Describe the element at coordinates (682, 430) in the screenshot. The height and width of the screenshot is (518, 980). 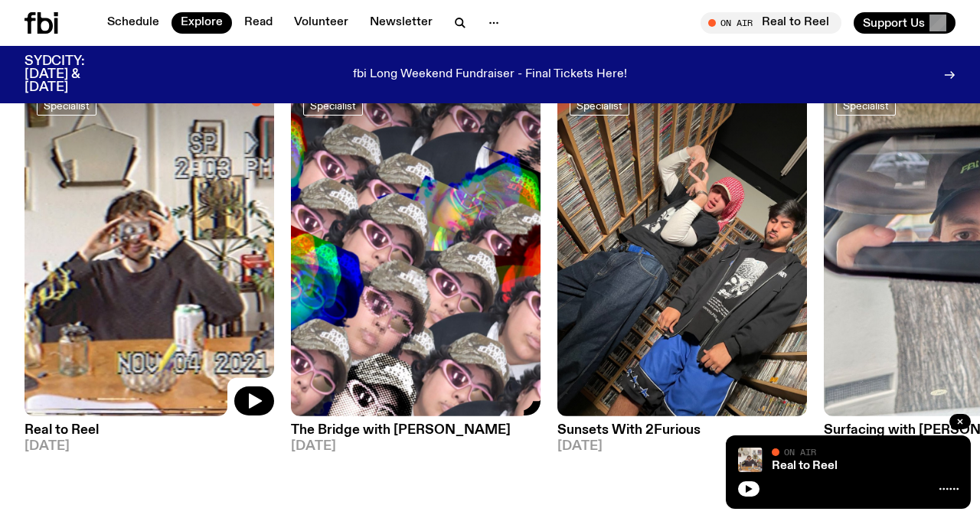
I see `h3: Sunsets With 2Furious` at that location.